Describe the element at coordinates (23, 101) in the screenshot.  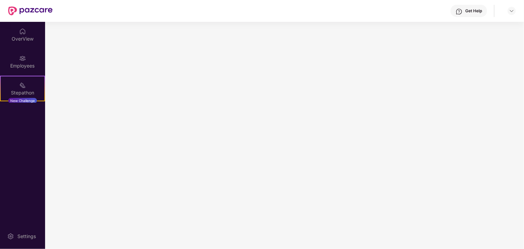
I see `div: New Challenge` at that location.